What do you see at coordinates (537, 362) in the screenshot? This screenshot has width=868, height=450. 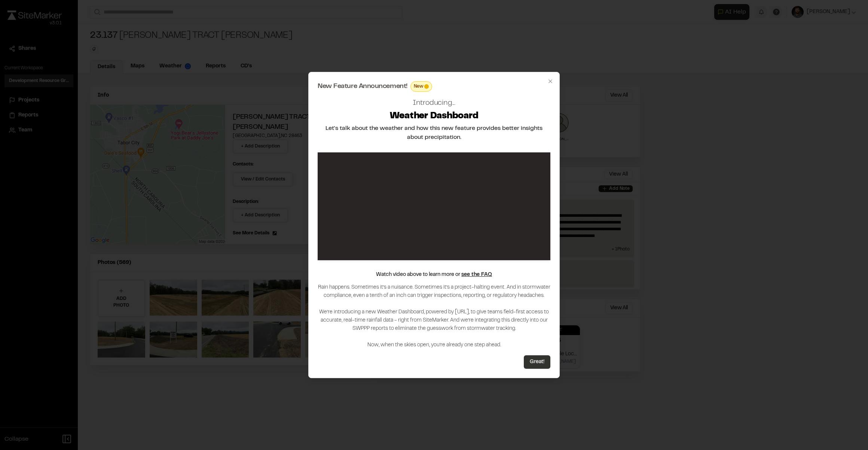 I see `button: Great!` at bounding box center [537, 362].